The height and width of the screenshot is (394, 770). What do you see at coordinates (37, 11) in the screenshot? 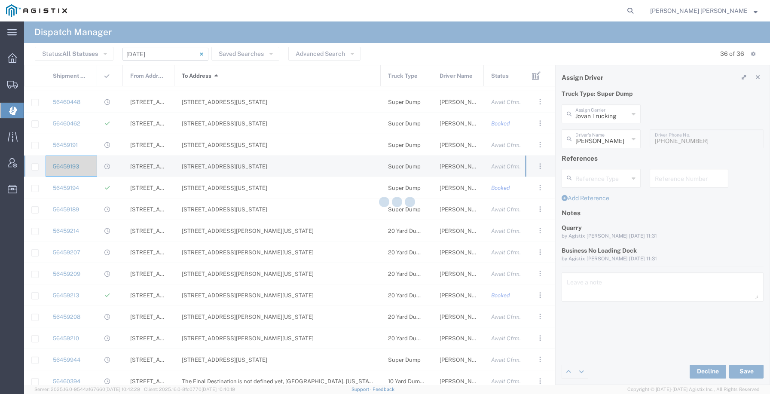
I see `img: logo` at bounding box center [37, 11].